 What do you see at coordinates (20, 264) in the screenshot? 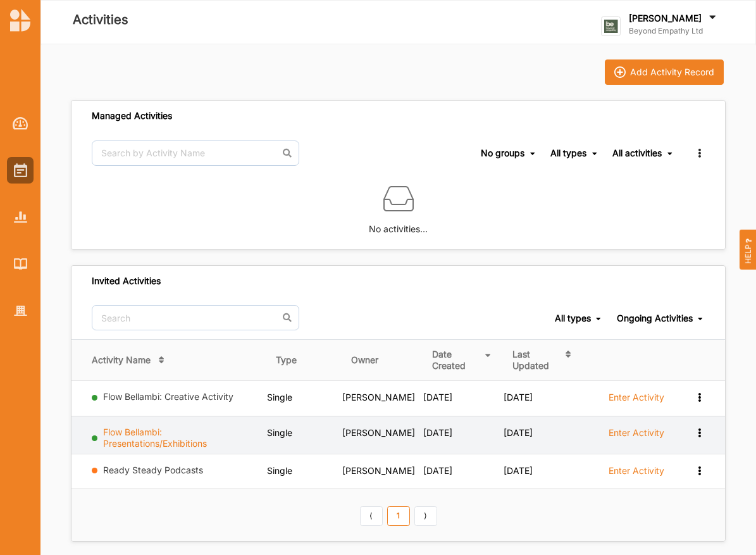
I see `a: Library` at bounding box center [20, 264].